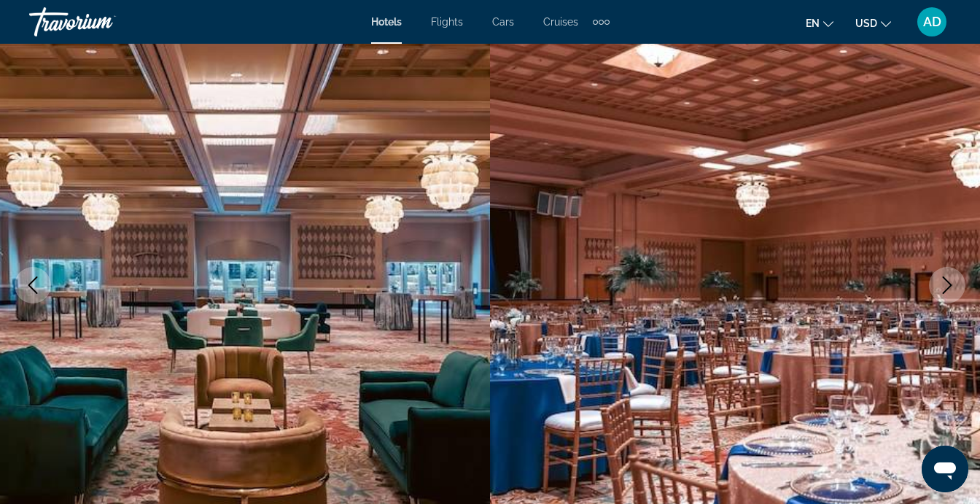  What do you see at coordinates (948, 285) in the screenshot?
I see `button: Next image` at bounding box center [948, 285].